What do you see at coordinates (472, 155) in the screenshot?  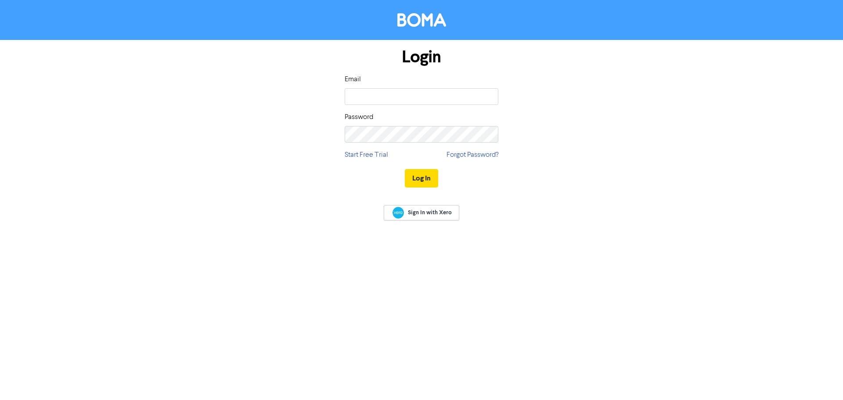 I see `a: Forgot Password?` at bounding box center [472, 155].